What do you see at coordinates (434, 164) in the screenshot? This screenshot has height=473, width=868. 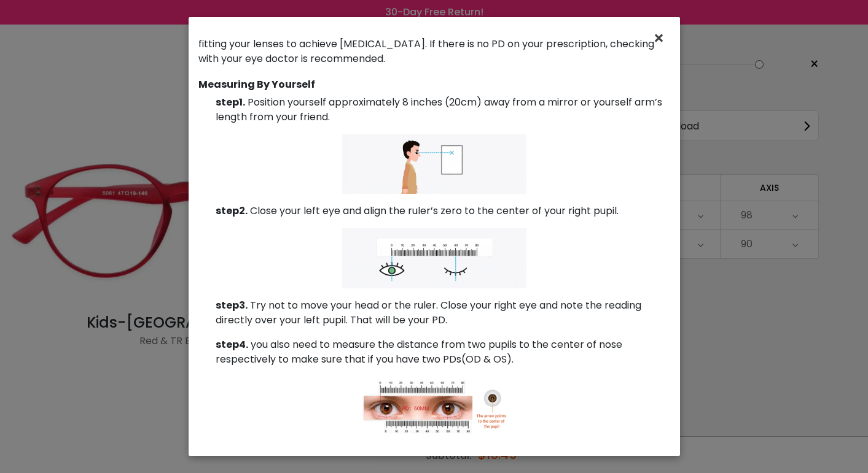 I see `img: 1554867363006041784.png` at bounding box center [434, 164].